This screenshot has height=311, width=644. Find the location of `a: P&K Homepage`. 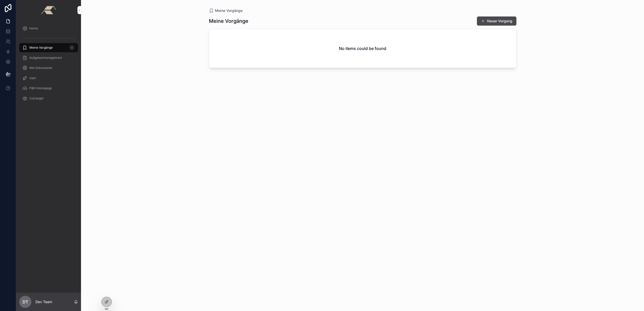

a: P&K Homepage is located at coordinates (49, 88).